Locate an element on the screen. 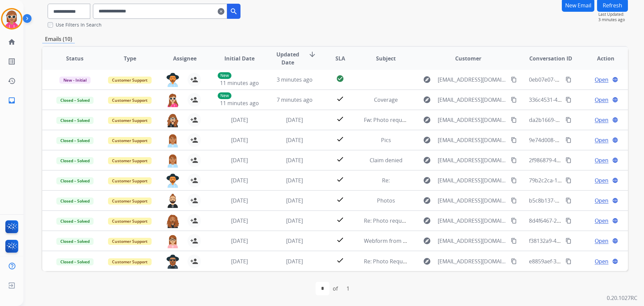 The height and width of the screenshot is (306, 644). span: Re: Photo Request is located at coordinates (387, 261).